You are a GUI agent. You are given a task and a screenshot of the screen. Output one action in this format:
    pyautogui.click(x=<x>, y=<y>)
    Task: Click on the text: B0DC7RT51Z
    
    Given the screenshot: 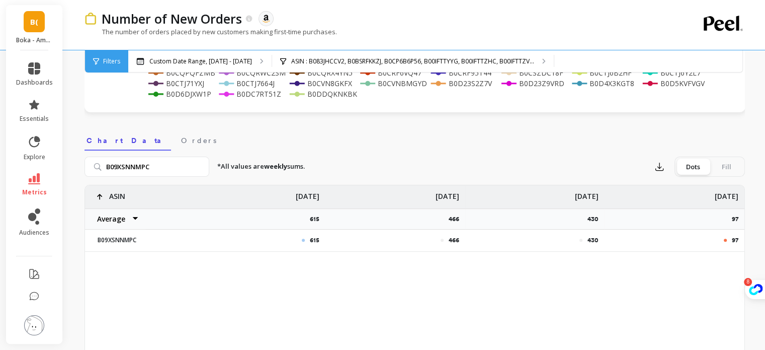 What is the action you would take?
    pyautogui.click(x=259, y=94)
    